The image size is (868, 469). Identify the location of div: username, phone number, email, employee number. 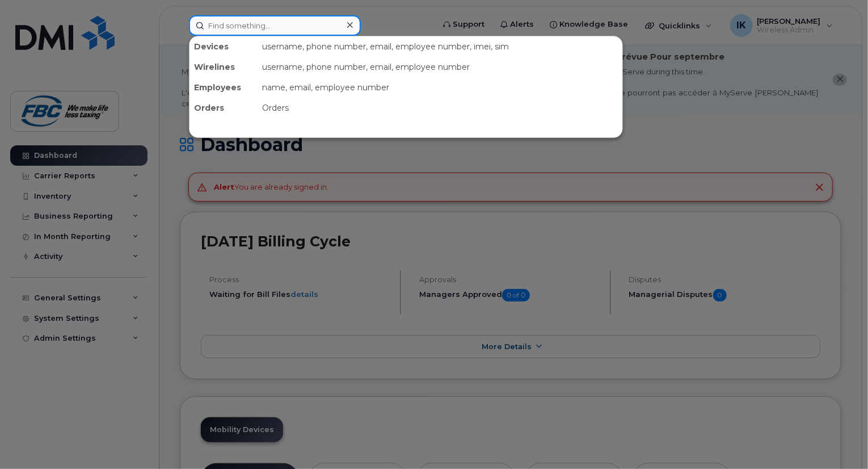
(439, 67).